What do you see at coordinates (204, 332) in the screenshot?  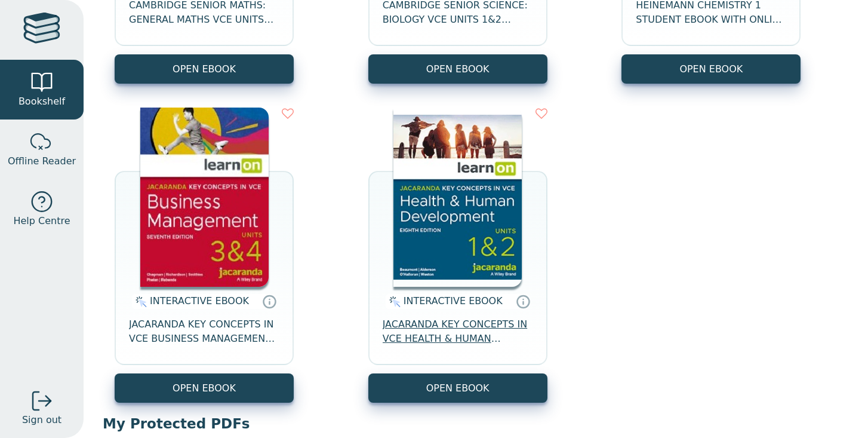 I see `span: JACARANDA KEY CONCEPTS IN VCE BUSINESS MANAGEMENT UNITS 3&4 7E LEARNON` at bounding box center [204, 332].